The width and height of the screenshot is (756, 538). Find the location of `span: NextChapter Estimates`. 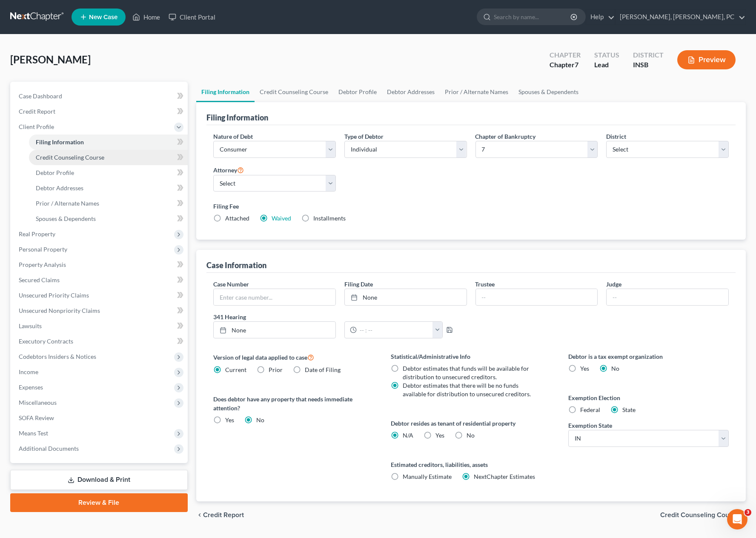

span: NextChapter Estimates is located at coordinates (505, 477).